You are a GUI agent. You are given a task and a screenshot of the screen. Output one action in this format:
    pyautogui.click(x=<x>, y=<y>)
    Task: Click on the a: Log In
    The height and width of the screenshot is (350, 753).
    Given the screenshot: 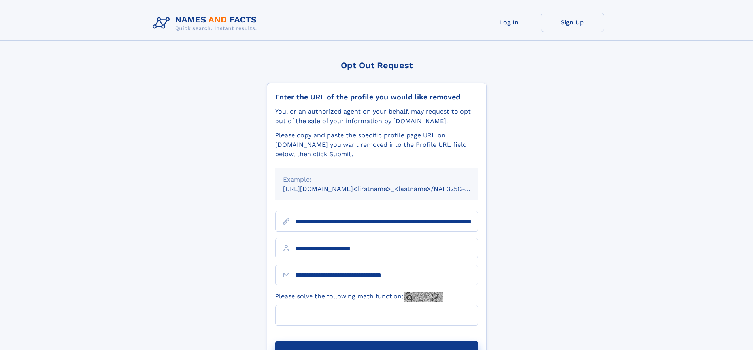 What is the action you would take?
    pyautogui.click(x=509, y=22)
    